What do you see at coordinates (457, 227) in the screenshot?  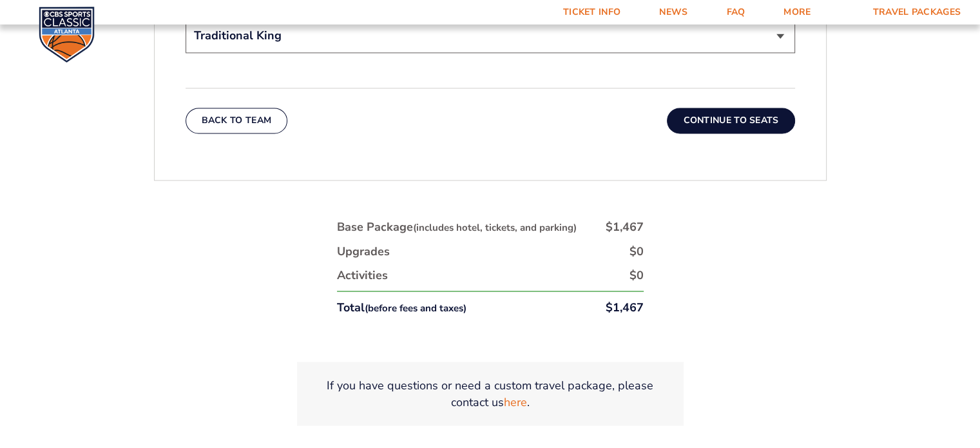 I see `div: Base Package` at bounding box center [457, 227].